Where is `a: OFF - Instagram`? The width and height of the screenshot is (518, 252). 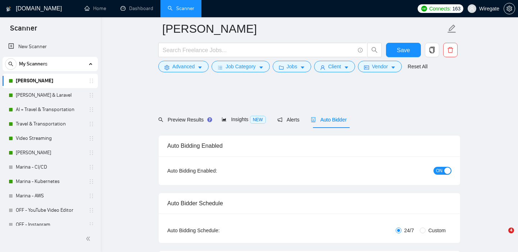 a: OFF - Instagram is located at coordinates (50, 225).